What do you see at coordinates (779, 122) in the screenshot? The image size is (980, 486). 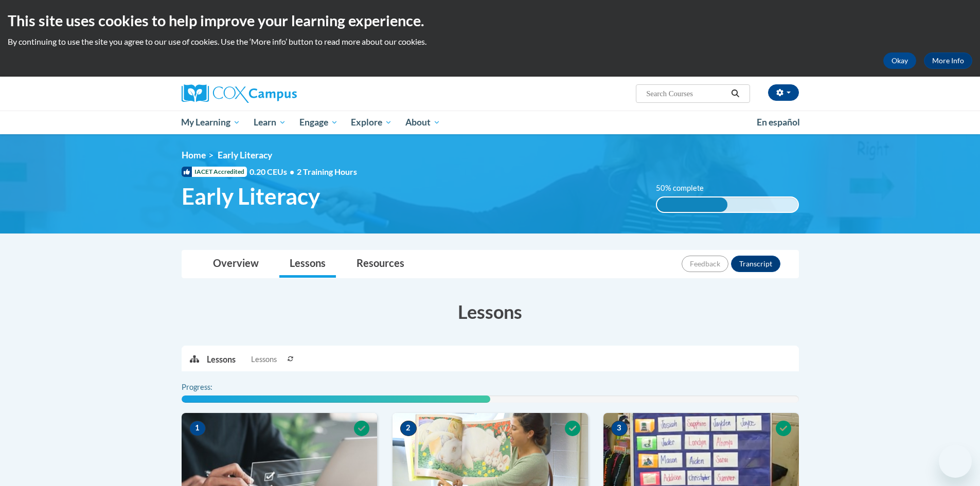 I see `span: En español` at bounding box center [779, 122].